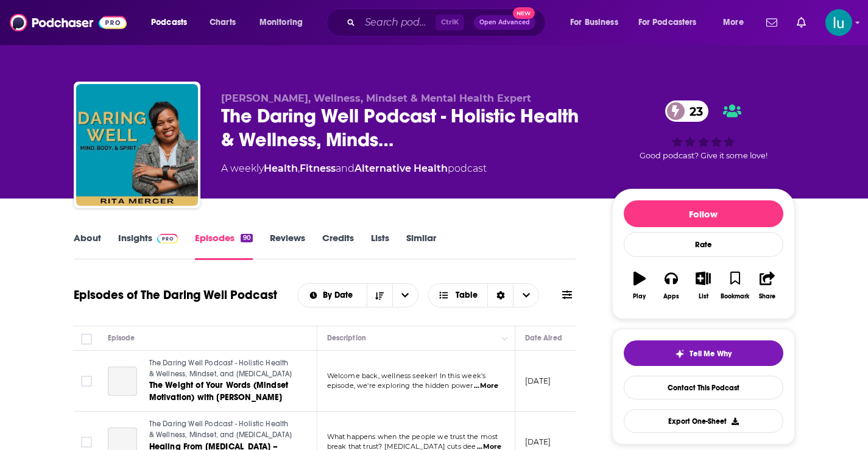  Describe the element at coordinates (639, 296) in the screenshot. I see `div: Play` at that location.